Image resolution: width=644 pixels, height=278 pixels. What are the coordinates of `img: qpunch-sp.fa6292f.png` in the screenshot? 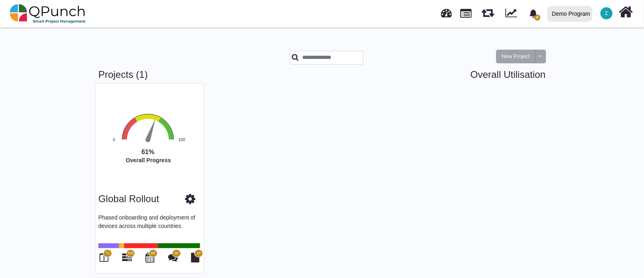 It's located at (48, 14).